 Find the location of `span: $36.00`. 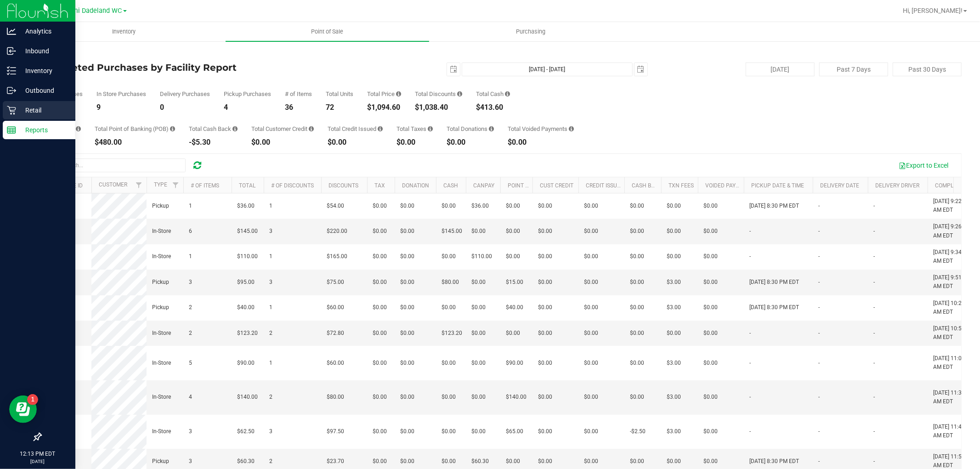

span: $36.00 is located at coordinates (246, 206).